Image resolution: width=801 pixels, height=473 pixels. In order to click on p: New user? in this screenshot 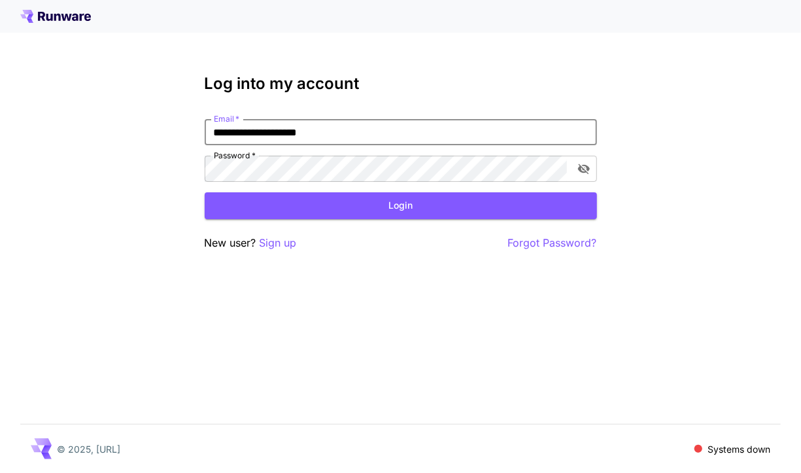, I will do `click(250, 243)`.